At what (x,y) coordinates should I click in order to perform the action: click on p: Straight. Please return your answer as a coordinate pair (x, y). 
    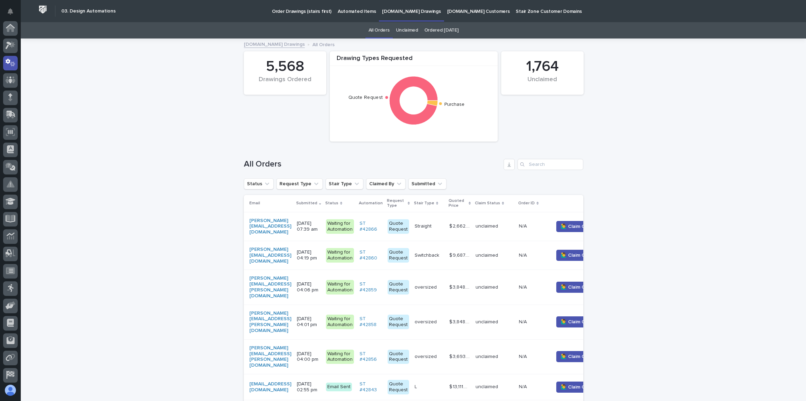
    Looking at the image, I should click on (424, 225).